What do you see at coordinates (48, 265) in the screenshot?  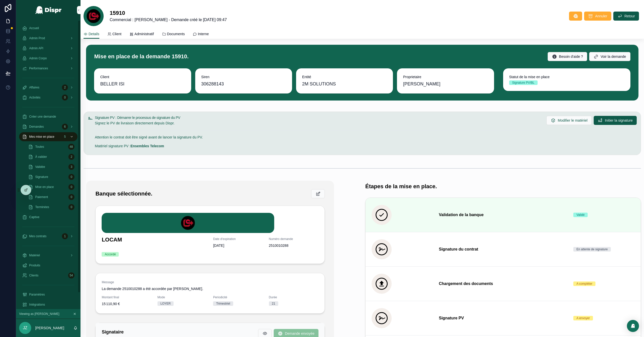 I see `a: Produits` at bounding box center [48, 265].